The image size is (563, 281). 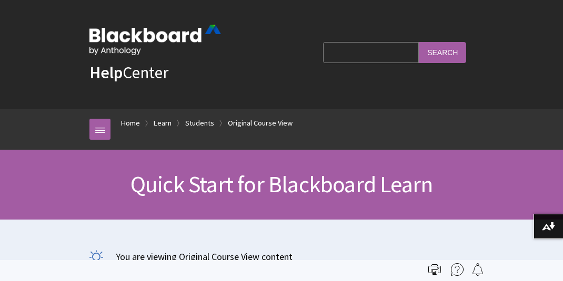 What do you see at coordinates (442, 52) in the screenshot?
I see `input: Search` at bounding box center [442, 52].